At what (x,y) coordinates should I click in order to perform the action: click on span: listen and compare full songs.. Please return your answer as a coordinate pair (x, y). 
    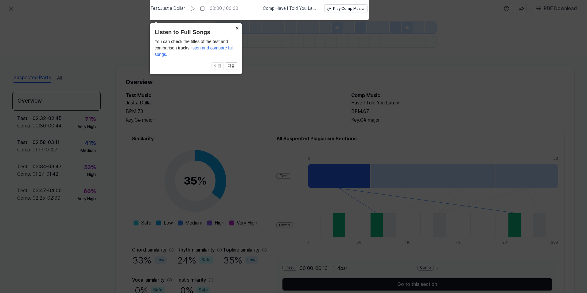
    Looking at the image, I should click on (194, 51).